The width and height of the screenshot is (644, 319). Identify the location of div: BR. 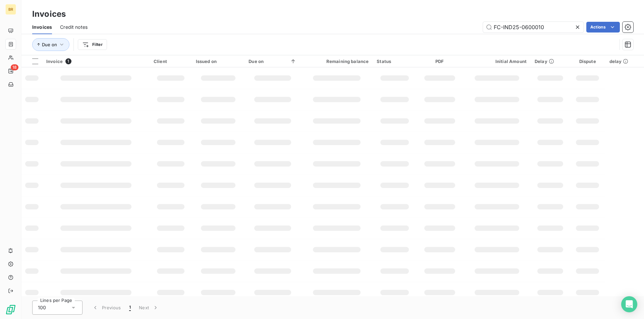
(11, 9).